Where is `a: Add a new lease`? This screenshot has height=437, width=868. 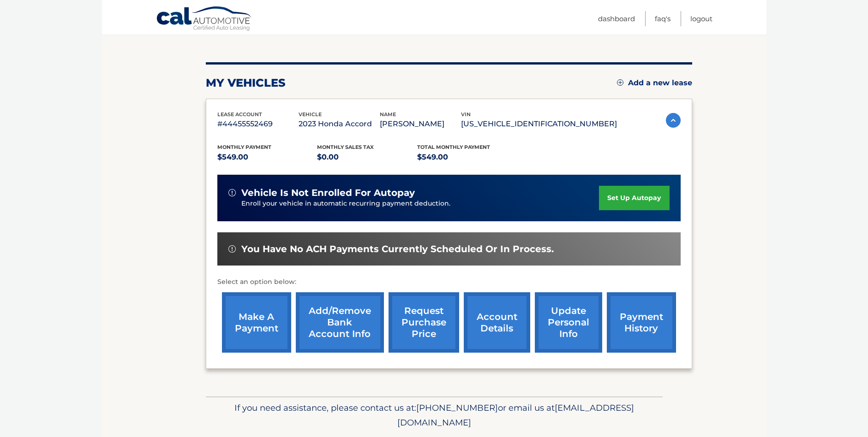
a: Add a new lease is located at coordinates (654, 83).